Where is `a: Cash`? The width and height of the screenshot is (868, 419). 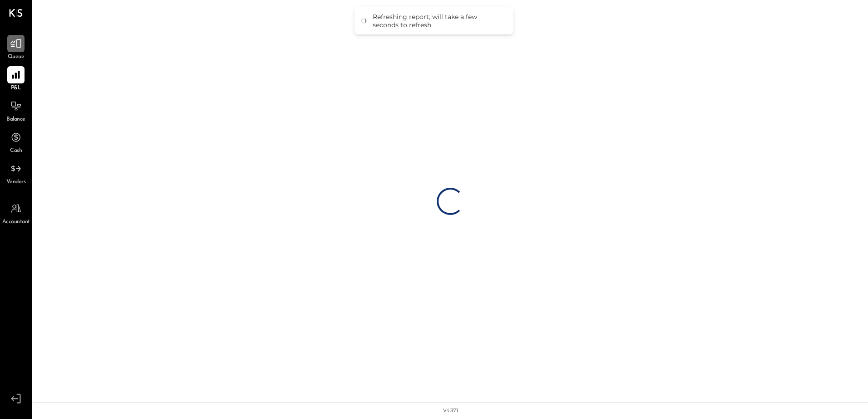
a: Cash is located at coordinates (16, 142).